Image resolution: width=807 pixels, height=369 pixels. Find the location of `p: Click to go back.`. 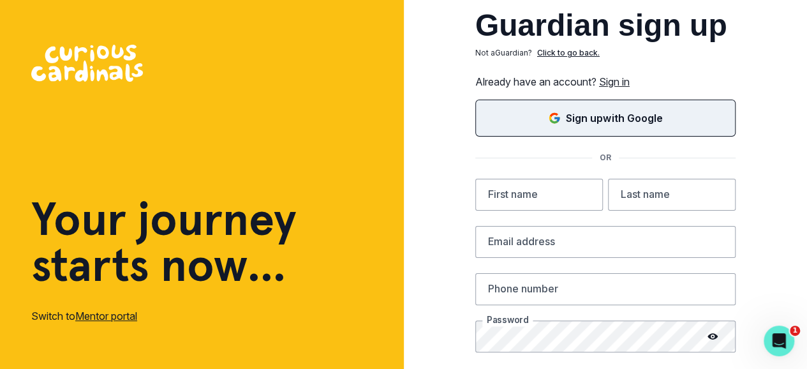

p: Click to go back. is located at coordinates (569, 53).